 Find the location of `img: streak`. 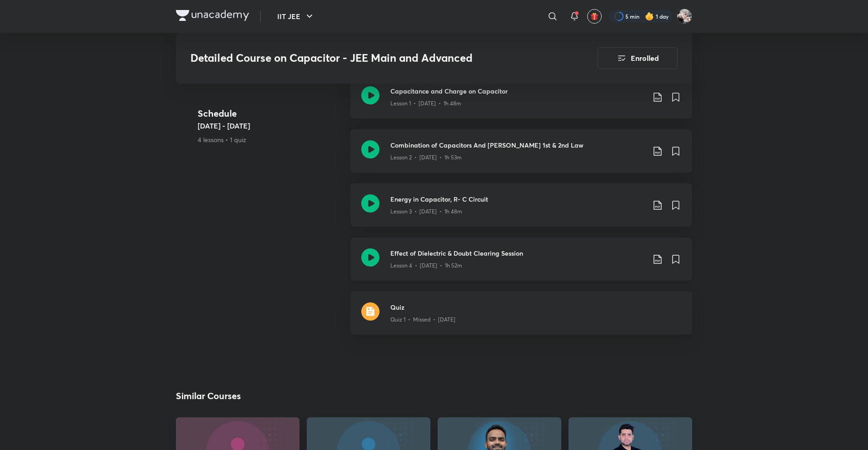

img: streak is located at coordinates (650, 16).